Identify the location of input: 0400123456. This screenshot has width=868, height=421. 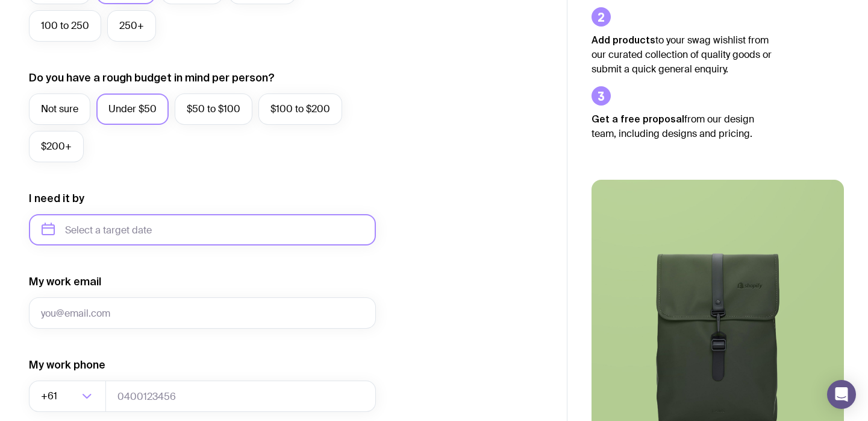
(241, 396).